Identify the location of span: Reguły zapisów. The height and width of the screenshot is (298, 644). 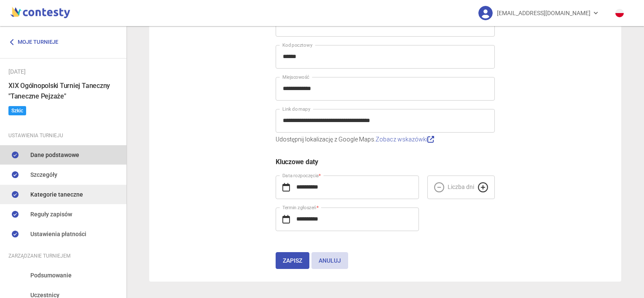
(51, 214).